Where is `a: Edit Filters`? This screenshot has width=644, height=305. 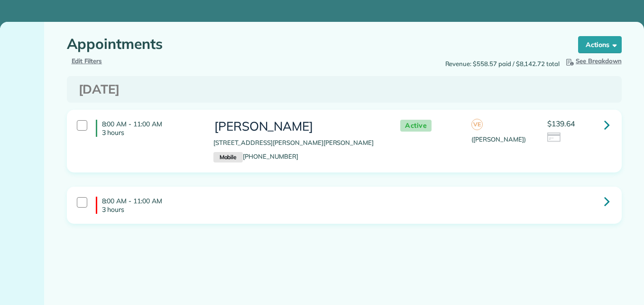
a: Edit Filters is located at coordinates (87, 61).